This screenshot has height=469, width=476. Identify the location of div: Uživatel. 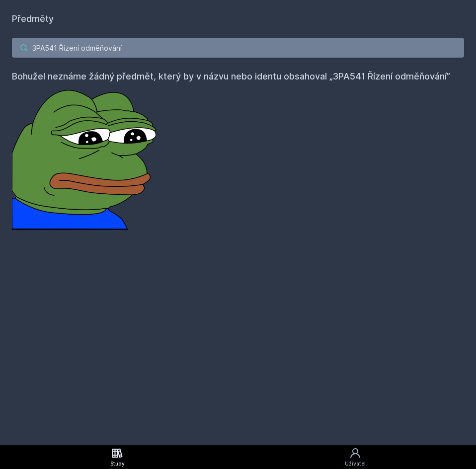
(355, 464).